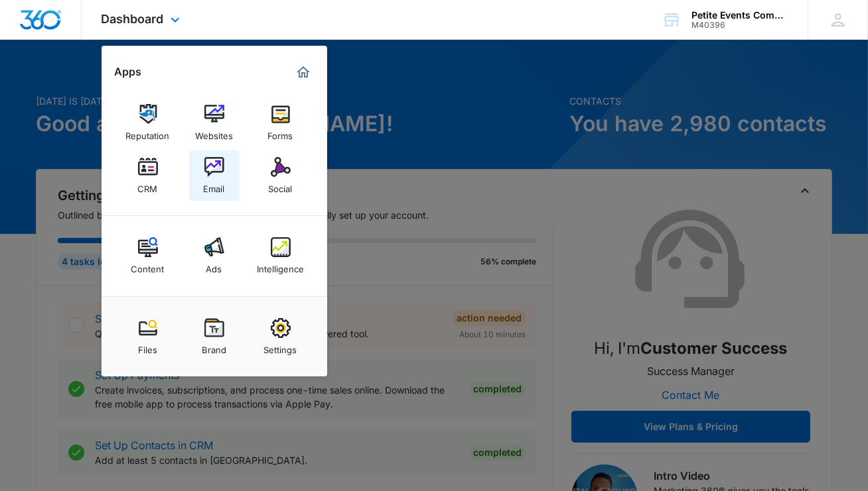  What do you see at coordinates (148, 256) in the screenshot?
I see `a: Content` at bounding box center [148, 256].